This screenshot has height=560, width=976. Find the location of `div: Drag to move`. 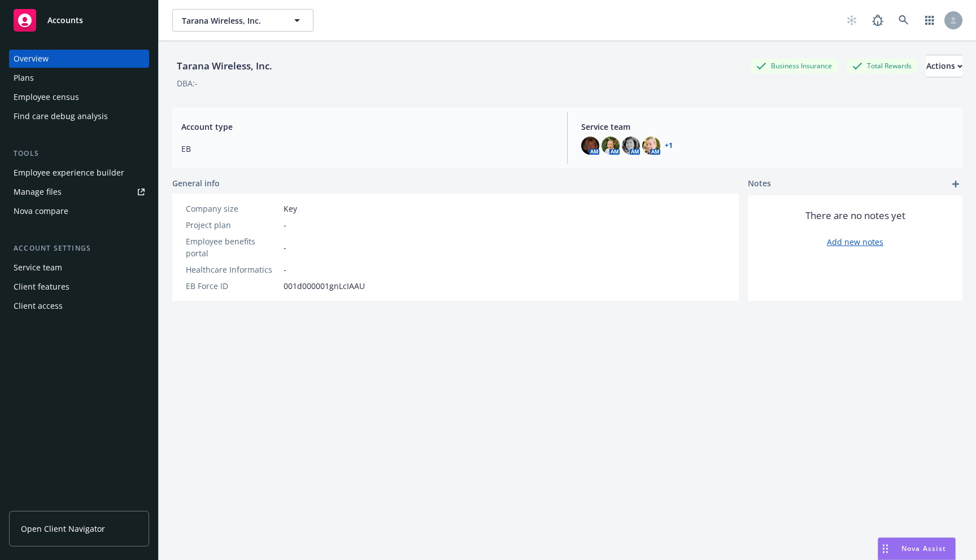

div: Drag to move is located at coordinates (885, 549).